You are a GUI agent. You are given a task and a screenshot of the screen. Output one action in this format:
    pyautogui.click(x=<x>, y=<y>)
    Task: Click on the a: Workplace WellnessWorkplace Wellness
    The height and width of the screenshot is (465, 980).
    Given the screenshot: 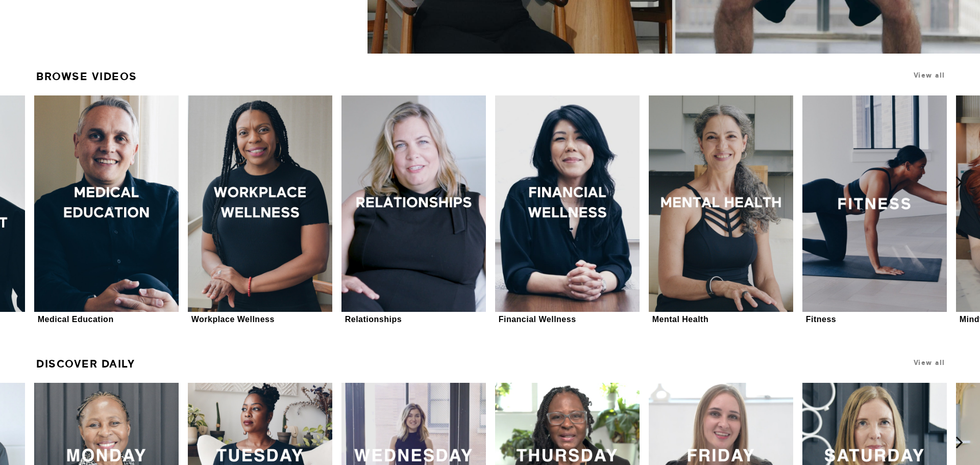 What is the action you would take?
    pyautogui.click(x=260, y=210)
    